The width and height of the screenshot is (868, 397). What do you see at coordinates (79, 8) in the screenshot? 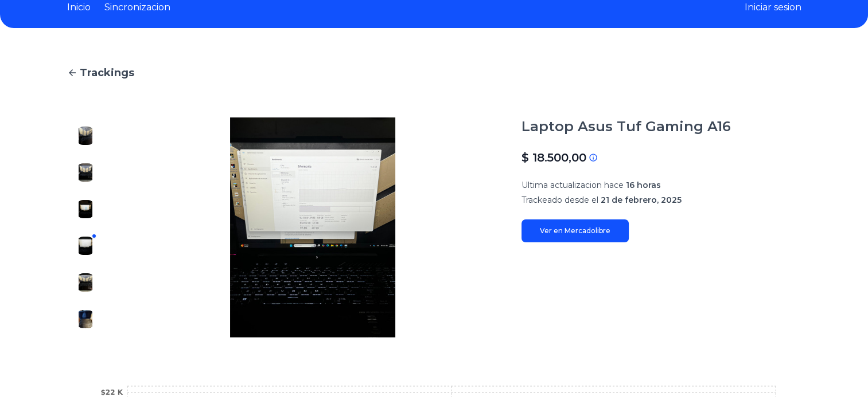
I see `a: Inicio` at bounding box center [79, 8].